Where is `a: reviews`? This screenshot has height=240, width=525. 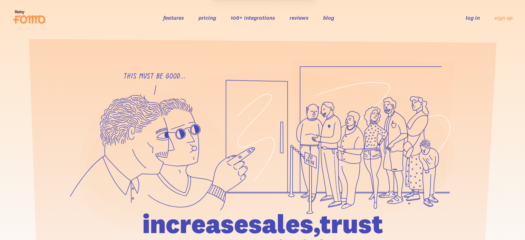 a: reviews is located at coordinates (299, 18).